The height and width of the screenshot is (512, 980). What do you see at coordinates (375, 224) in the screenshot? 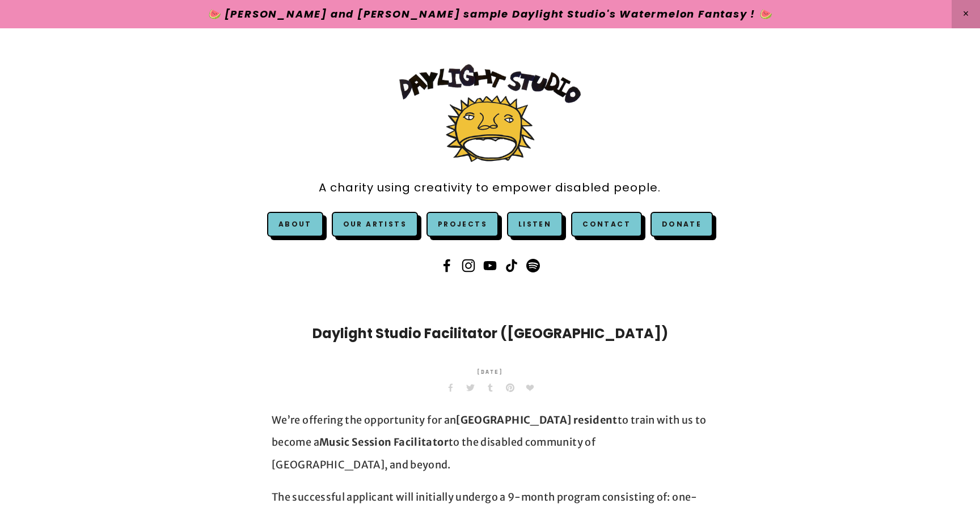
I see `a: Our Artists` at bounding box center [375, 224].